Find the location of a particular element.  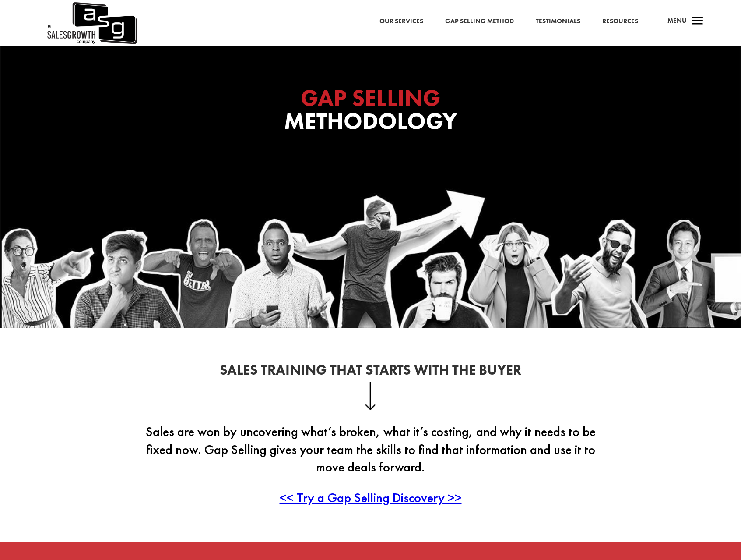

a: Resources is located at coordinates (620, 22).